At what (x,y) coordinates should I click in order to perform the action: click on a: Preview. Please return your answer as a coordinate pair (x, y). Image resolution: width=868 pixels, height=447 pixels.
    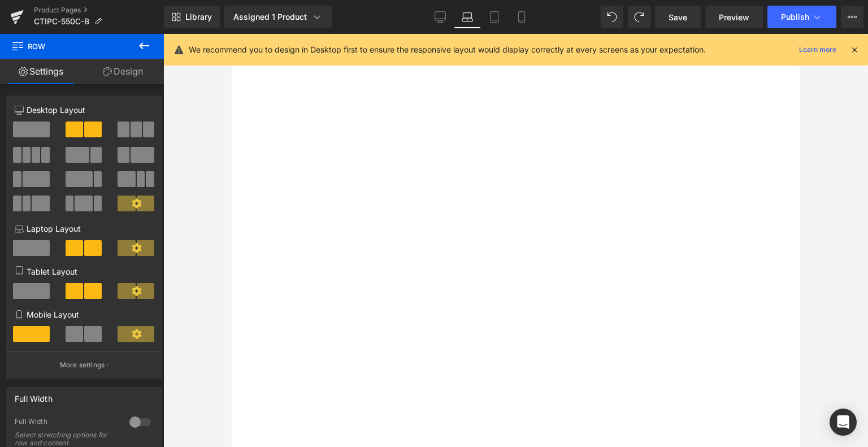
    Looking at the image, I should click on (734, 17).